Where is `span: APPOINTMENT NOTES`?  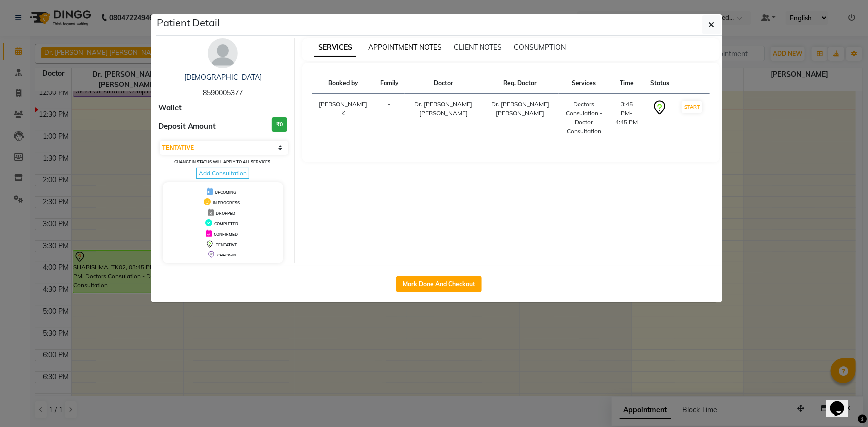
span: APPOINTMENT NOTES is located at coordinates (405, 48).